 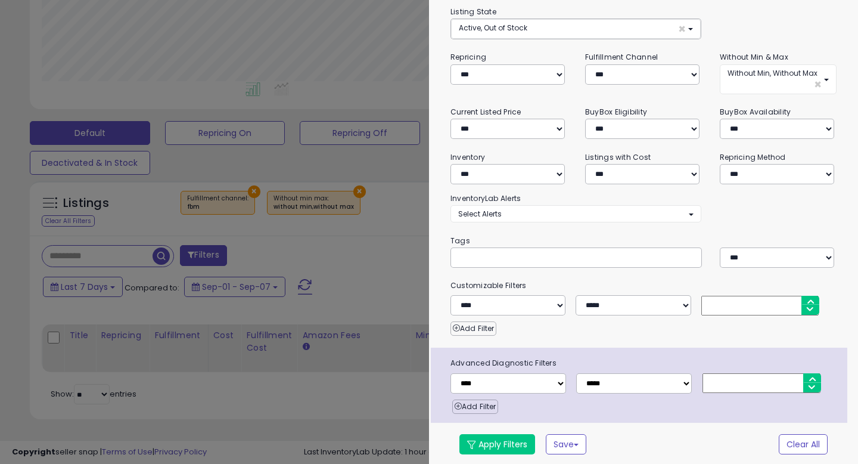 What do you see at coordinates (644, 363) in the screenshot?
I see `span: Advanced Diagnostic Filters` at bounding box center [644, 363].